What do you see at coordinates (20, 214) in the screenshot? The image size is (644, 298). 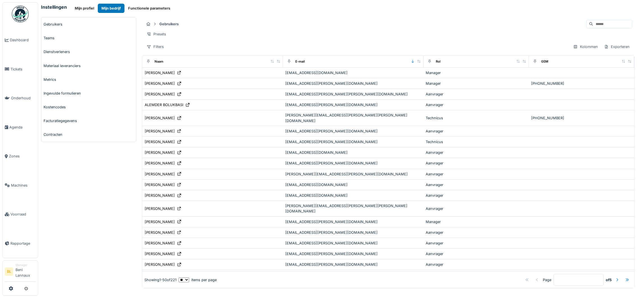 I see `a: Voorraad` at bounding box center [20, 214].